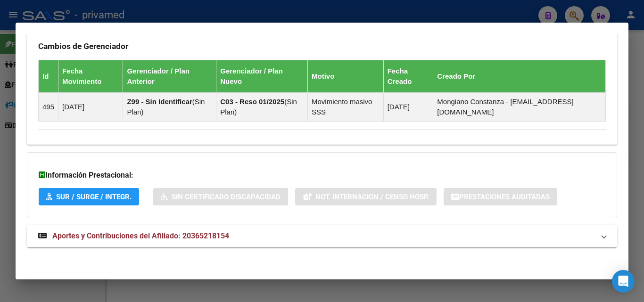 Image resolution: width=644 pixels, height=302 pixels. Describe the element at coordinates (322, 236) in the screenshot. I see `mat-expansion-panel-header: Aportes y Contribuciones del Afiliado: 20365218154` at that location.